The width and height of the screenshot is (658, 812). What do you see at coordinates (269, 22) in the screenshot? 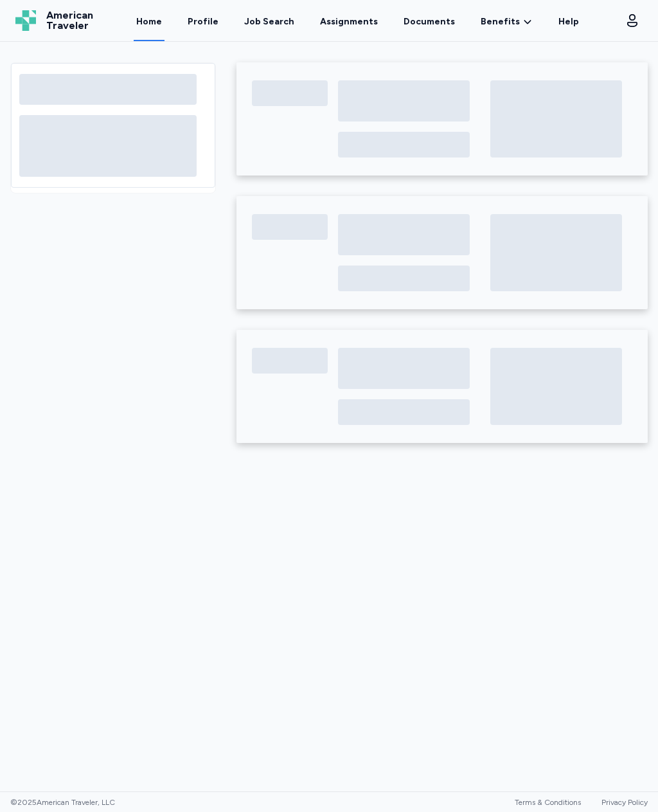
I see `div: Job Search` at bounding box center [269, 22].